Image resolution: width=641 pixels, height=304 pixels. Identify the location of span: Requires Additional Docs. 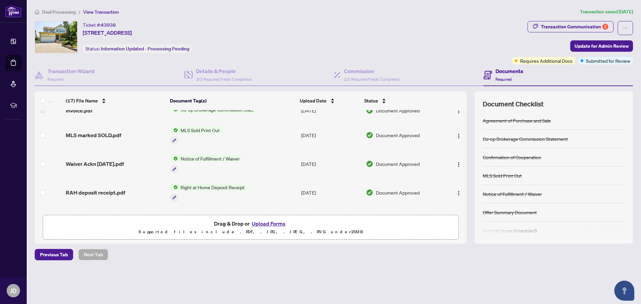
(546, 61).